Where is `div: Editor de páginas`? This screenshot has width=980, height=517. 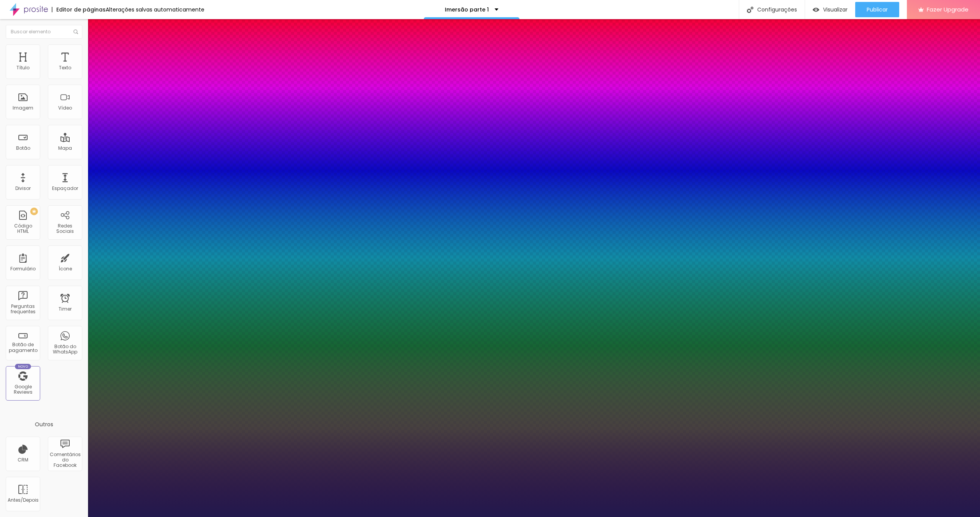
div: Editor de páginas is located at coordinates (79, 10).